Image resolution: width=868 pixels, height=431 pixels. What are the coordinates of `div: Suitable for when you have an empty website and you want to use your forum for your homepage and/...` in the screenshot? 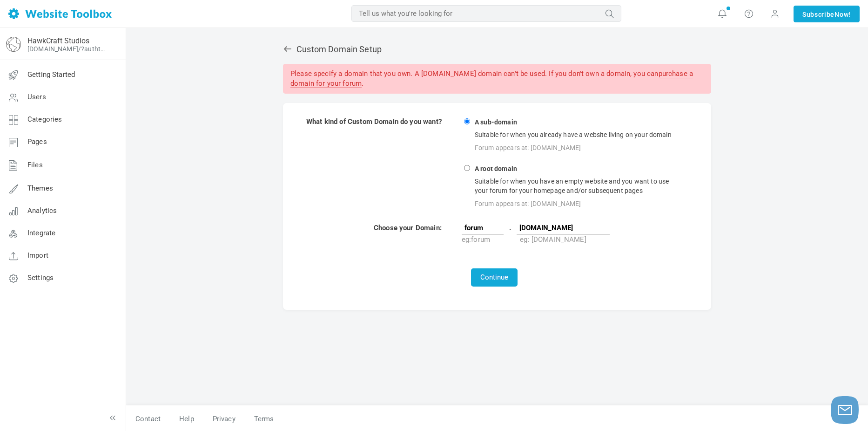 It's located at (578, 186).